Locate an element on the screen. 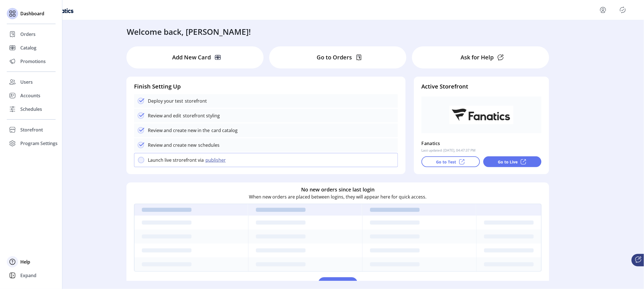  h4: Active Storefront is located at coordinates (481, 87).